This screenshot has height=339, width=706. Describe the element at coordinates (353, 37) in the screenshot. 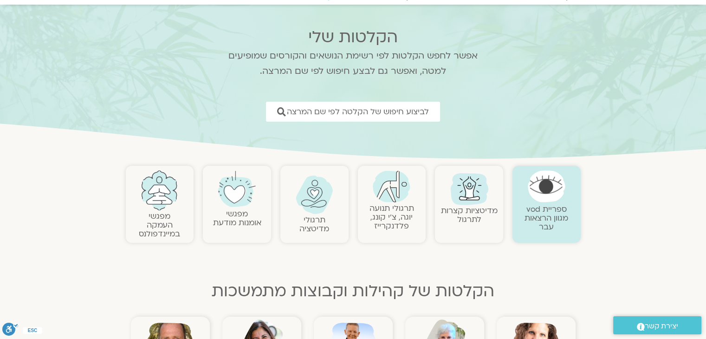

I see `h2: הקלטות שלי` at that location.